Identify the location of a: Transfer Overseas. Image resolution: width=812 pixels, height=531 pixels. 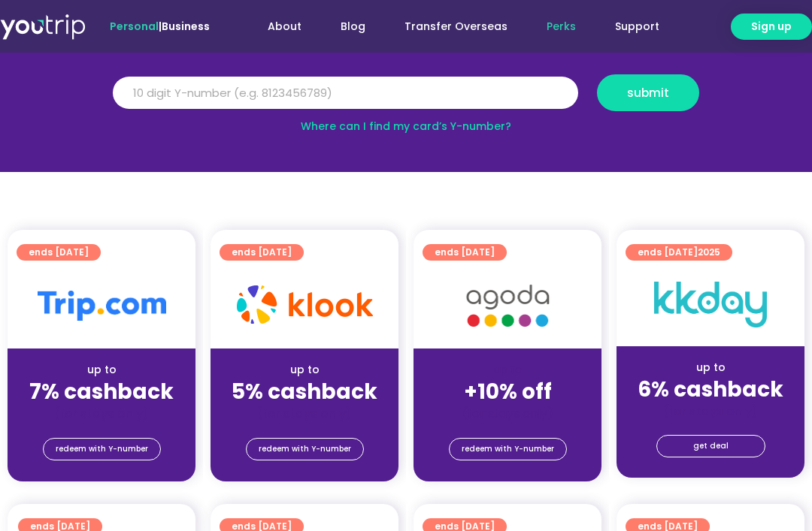
(456, 27).